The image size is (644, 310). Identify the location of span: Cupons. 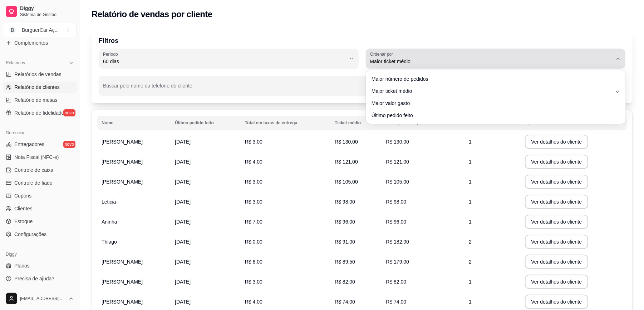
(23, 196).